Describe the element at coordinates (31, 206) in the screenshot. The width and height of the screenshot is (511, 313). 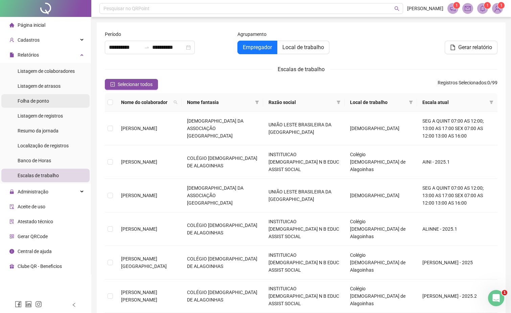
I see `span: Aceite de uso` at that location.